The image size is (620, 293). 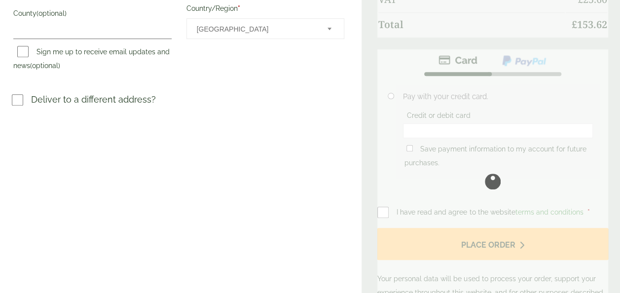 I want to click on label: Sign me up to receive email updates and news, so click(x=91, y=60).